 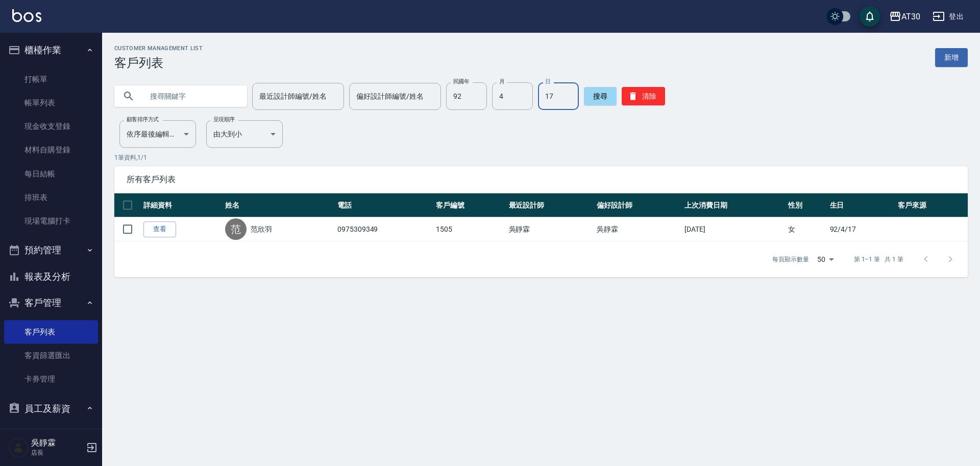 I want to click on label: 日, so click(x=548, y=81).